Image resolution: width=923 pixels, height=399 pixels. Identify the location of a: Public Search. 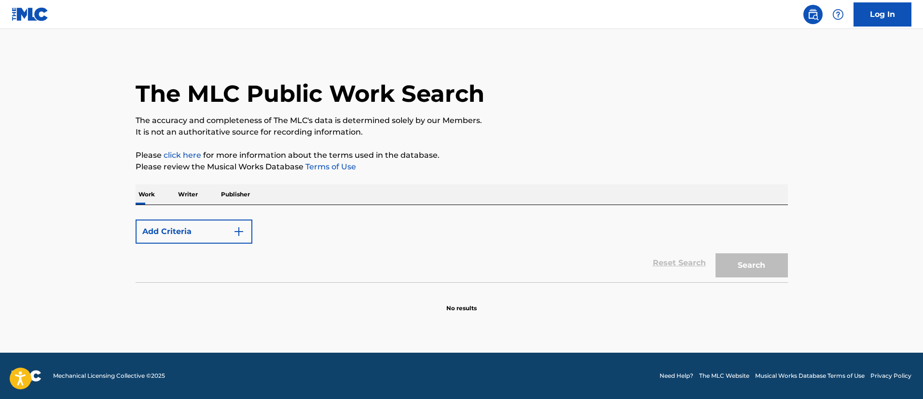
(813, 14).